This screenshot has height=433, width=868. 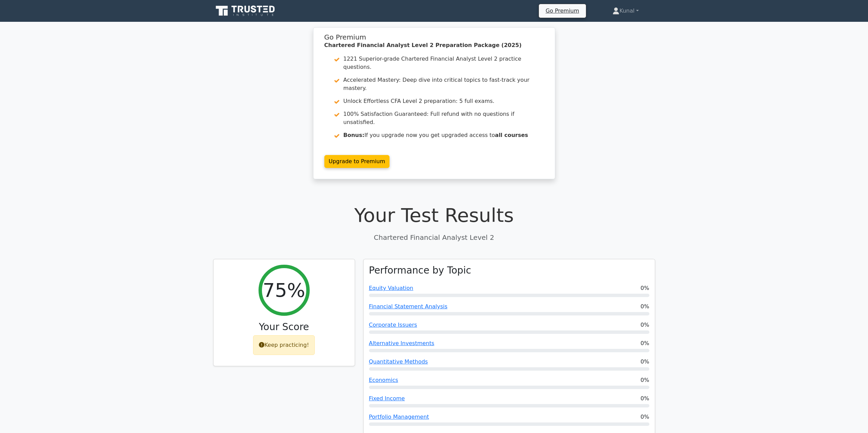 What do you see at coordinates (420, 271) in the screenshot?
I see `h3: Performance by Topic` at bounding box center [420, 271].